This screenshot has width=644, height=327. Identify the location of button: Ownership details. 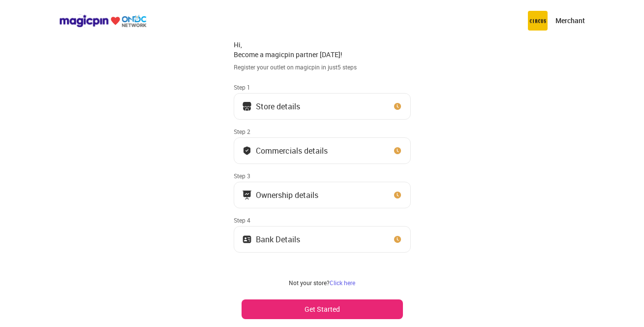
(322, 195).